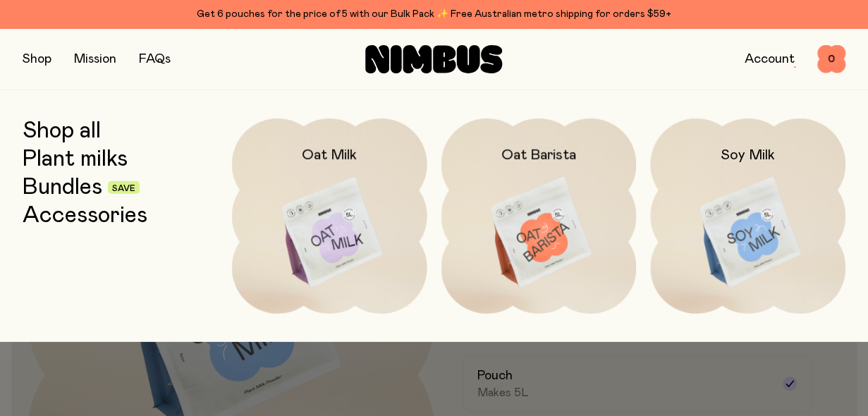 Image resolution: width=868 pixels, height=416 pixels. I want to click on a: Mission, so click(95, 59).